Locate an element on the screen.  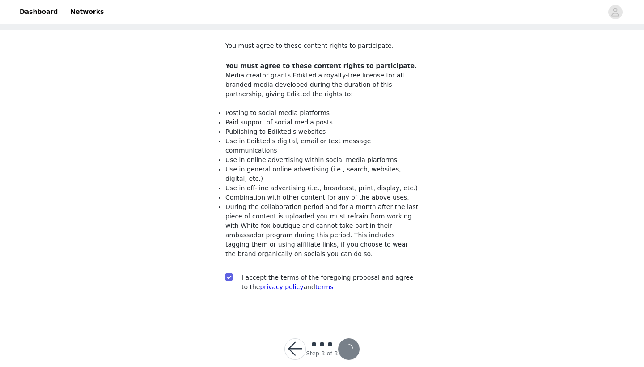
p: You must agree to these content rights to participate. is located at coordinates (322, 46).